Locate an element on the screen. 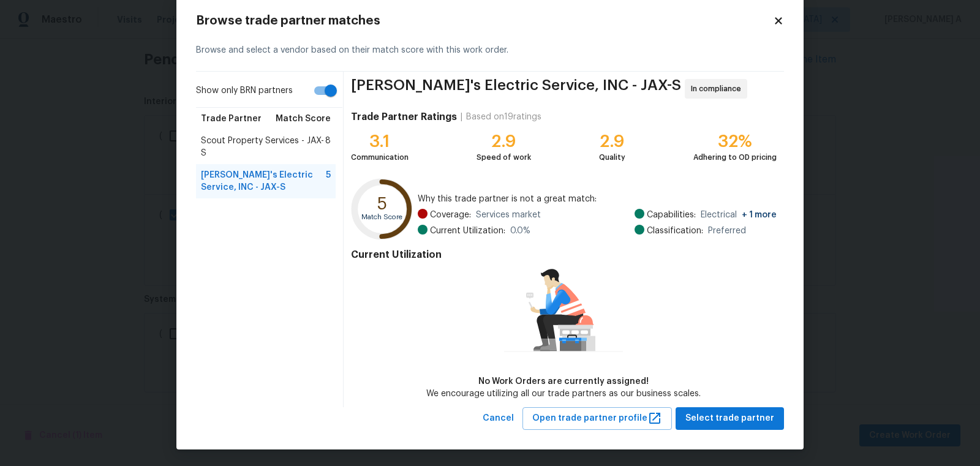 The height and width of the screenshot is (466, 980). span: 0.0 % is located at coordinates (520, 231).